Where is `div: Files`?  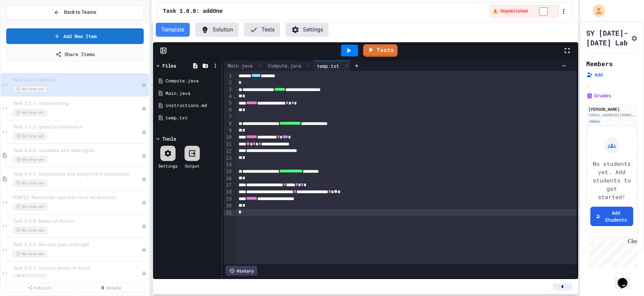 div: Files is located at coordinates (169, 65).